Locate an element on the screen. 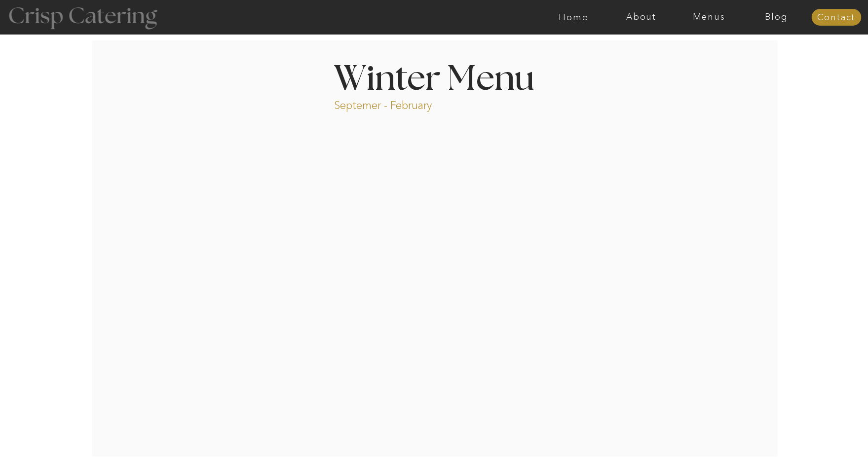  h1: Winter Menu is located at coordinates (434, 77).